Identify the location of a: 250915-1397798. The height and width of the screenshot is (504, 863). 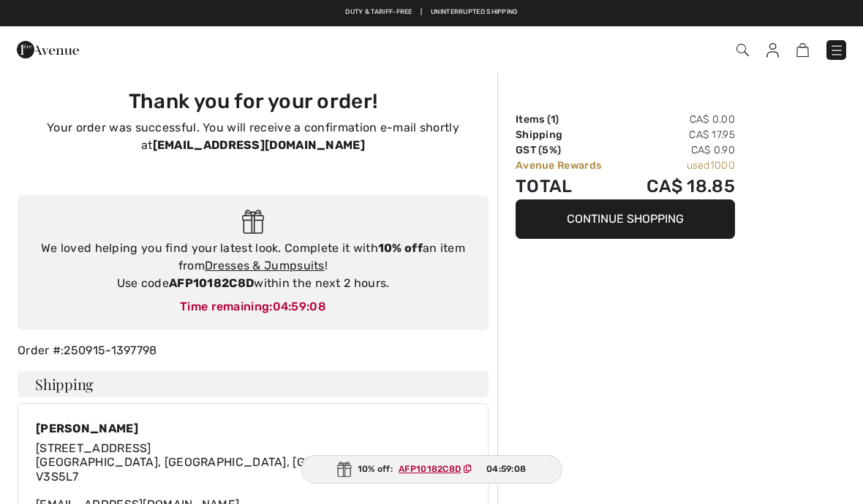
(110, 351).